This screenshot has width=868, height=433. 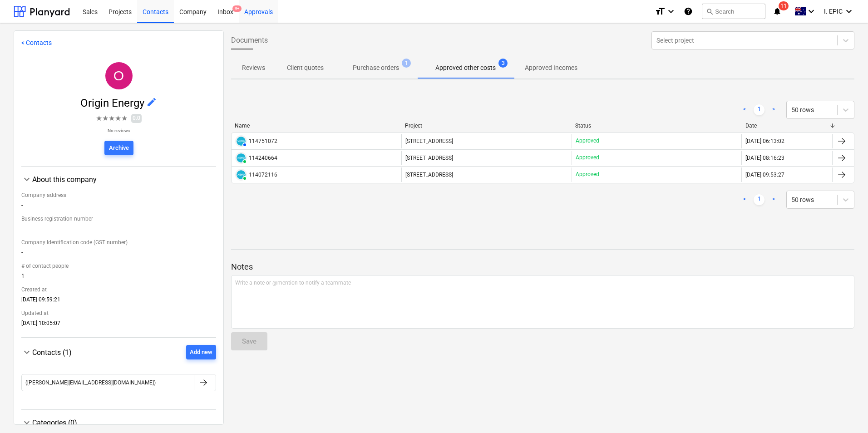 I want to click on div: 1, so click(x=119, y=278).